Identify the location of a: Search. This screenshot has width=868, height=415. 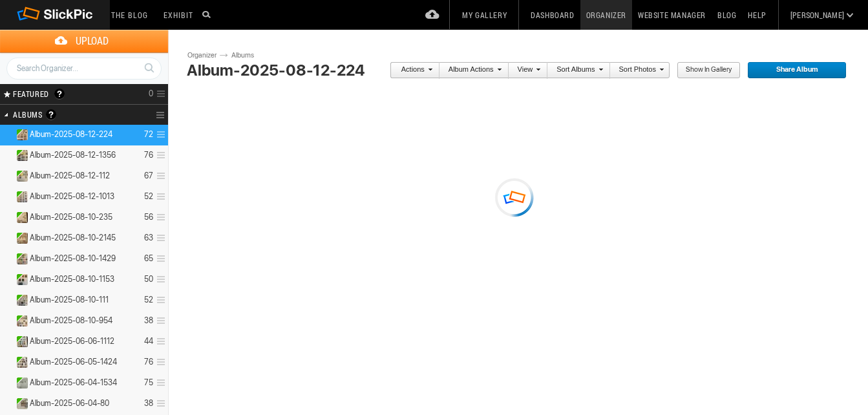
(148, 68).